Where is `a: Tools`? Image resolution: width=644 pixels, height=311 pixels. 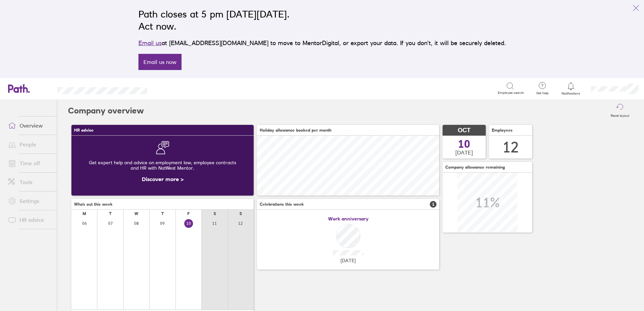
a: Tools is located at coordinates (29, 182).